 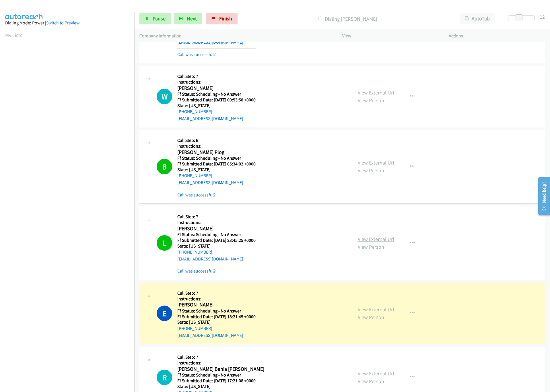 I want to click on button: AutoTab, so click(x=477, y=19).